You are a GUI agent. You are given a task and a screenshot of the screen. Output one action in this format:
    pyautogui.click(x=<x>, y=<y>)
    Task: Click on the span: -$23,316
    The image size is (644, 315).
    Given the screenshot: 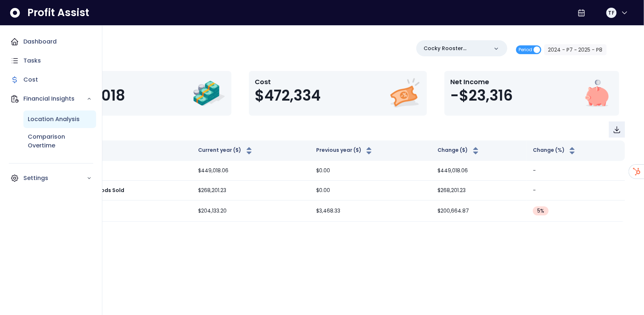 What is the action you would take?
    pyautogui.click(x=481, y=96)
    